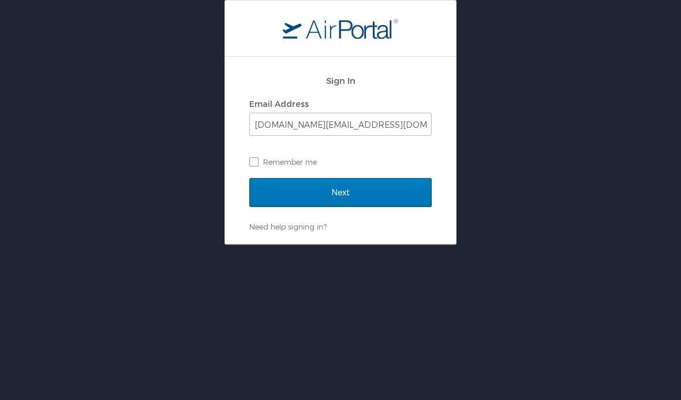  I want to click on h2: Sign In, so click(341, 80).